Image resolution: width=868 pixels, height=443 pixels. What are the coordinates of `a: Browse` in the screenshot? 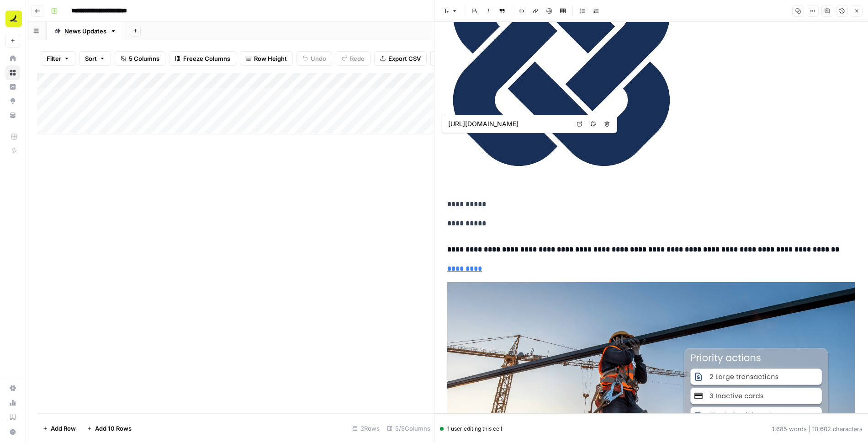 It's located at (13, 73).